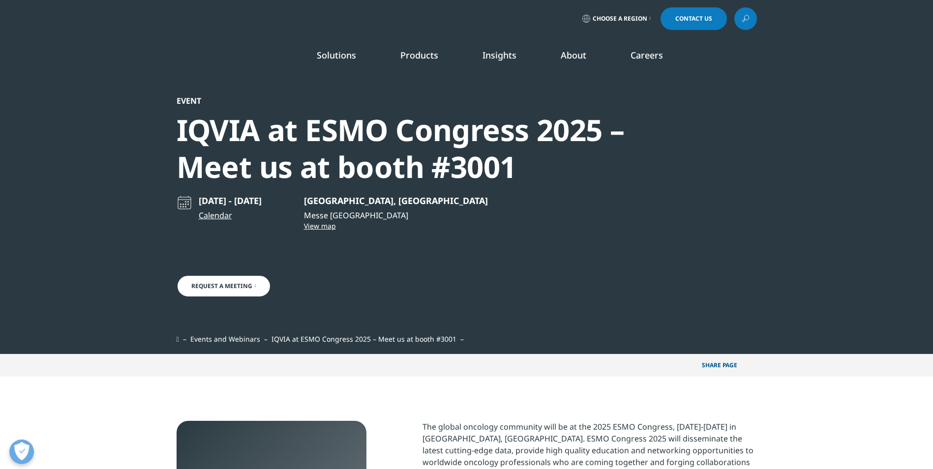 The height and width of the screenshot is (469, 933). Describe the element at coordinates (419, 55) in the screenshot. I see `a: Products` at that location.